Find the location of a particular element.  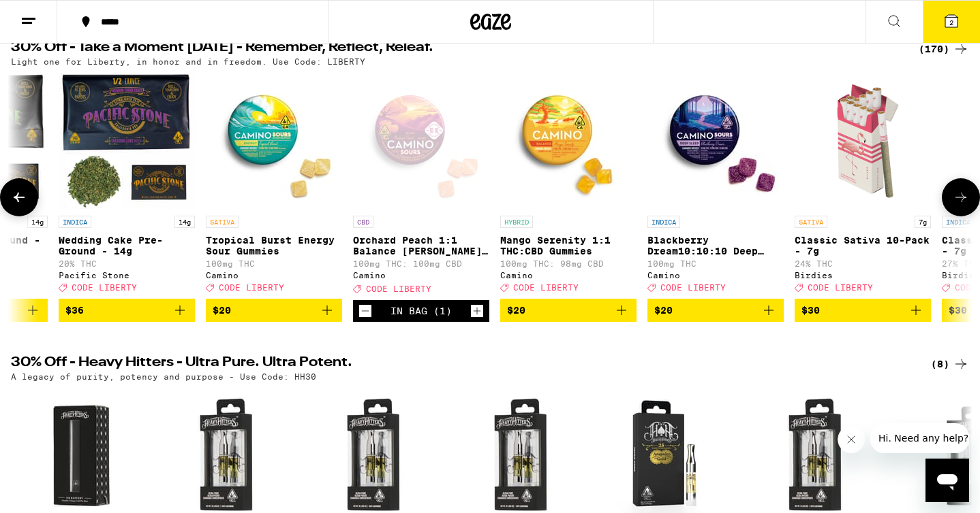

a: Open page for Classic Sativa 10-Pack - 7g from Birdies is located at coordinates (862, 186).